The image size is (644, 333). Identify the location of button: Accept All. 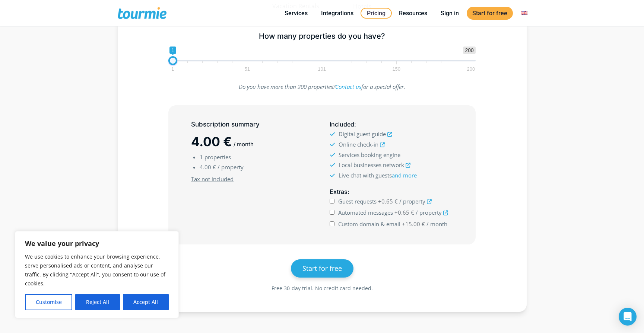
(145, 302).